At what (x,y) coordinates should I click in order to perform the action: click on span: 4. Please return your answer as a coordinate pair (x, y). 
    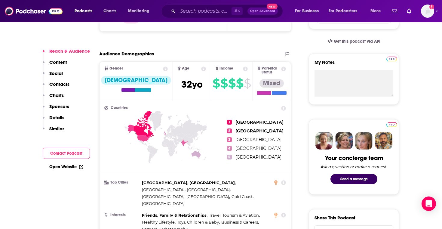
    Looking at the image, I should click on (229, 148).